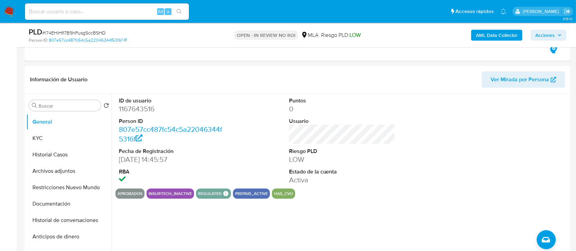 Image resolution: width=576 pixels, height=251 pixels. Describe the element at coordinates (342, 160) in the screenshot. I see `dd: LOW` at that location.